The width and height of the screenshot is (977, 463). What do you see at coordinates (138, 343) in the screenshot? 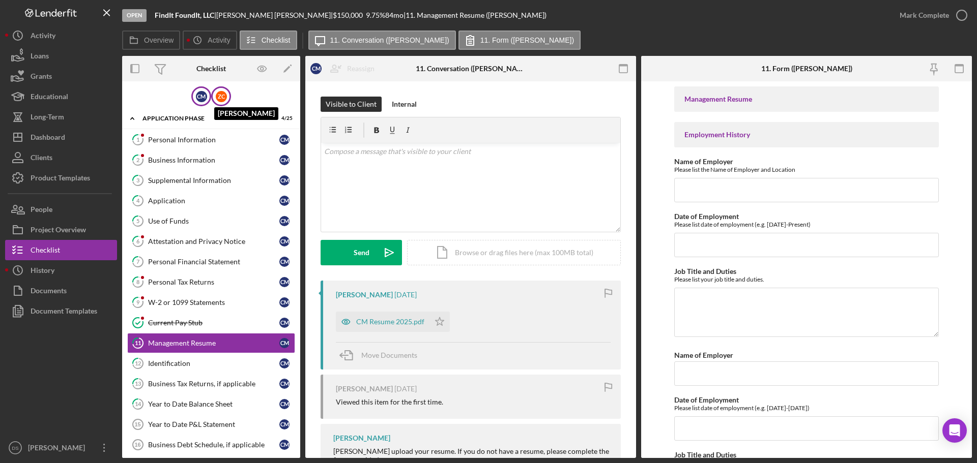
I see `tspan: 11` at bounding box center [138, 343].